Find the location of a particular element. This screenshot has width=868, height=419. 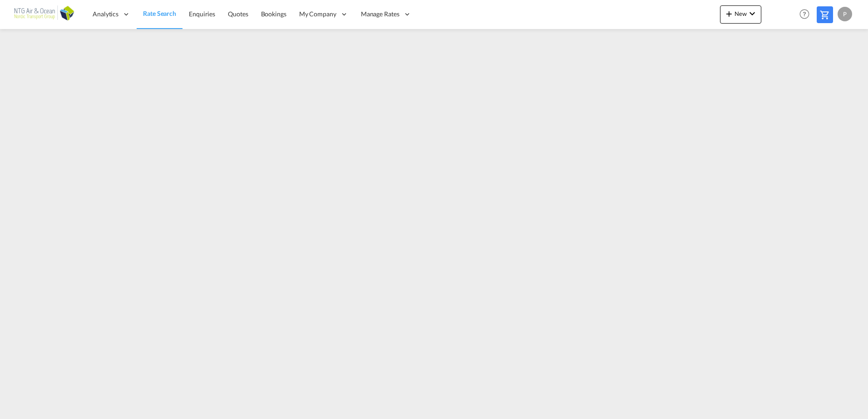

button: icon-plus 400-fgNewicon-chevron-down is located at coordinates (740, 15).